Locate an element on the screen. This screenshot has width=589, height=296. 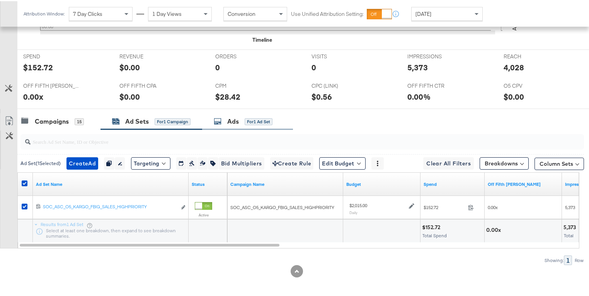
span: Conversion is located at coordinates (242, 13).